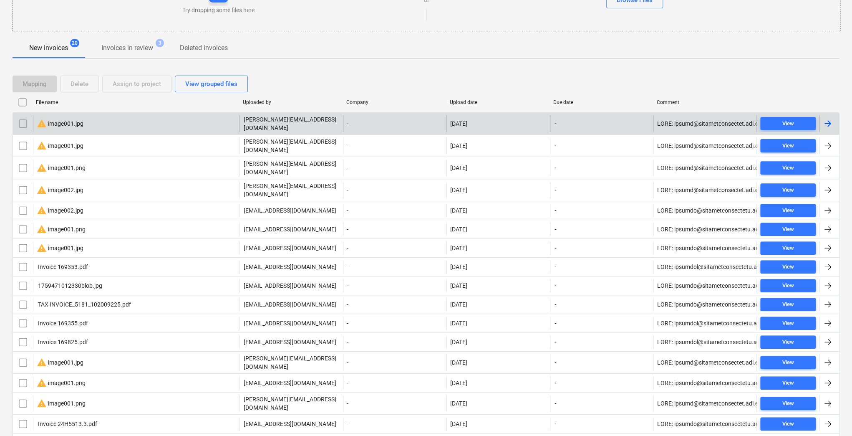 The image size is (852, 436). I want to click on p: New invoices, so click(48, 48).